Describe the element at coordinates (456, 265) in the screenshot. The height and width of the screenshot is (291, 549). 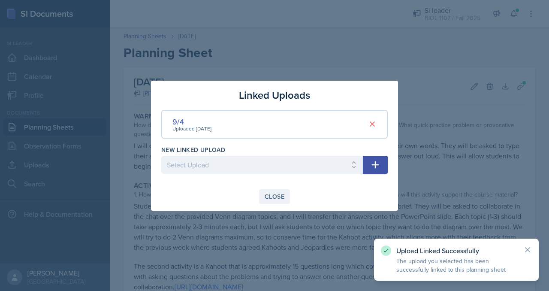
I see `p: The upload you selected has been successfully linked to this planning sheet` at that location.